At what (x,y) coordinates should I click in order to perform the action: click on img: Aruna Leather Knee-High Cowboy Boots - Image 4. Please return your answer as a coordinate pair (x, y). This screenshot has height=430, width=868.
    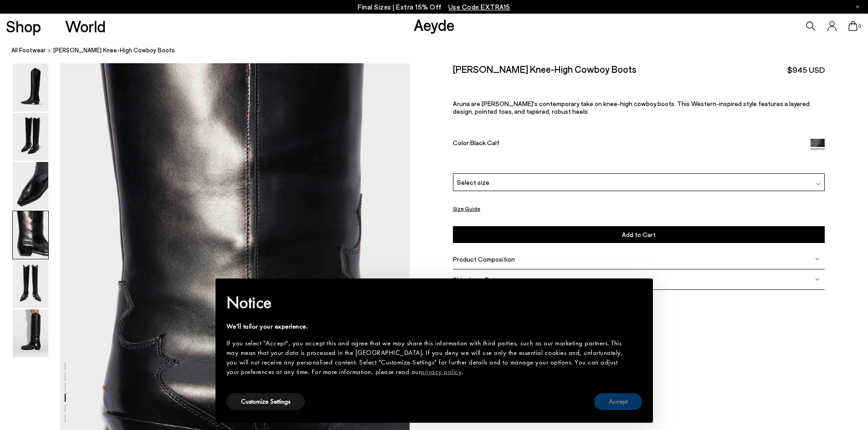
    Looking at the image, I should click on (31, 235).